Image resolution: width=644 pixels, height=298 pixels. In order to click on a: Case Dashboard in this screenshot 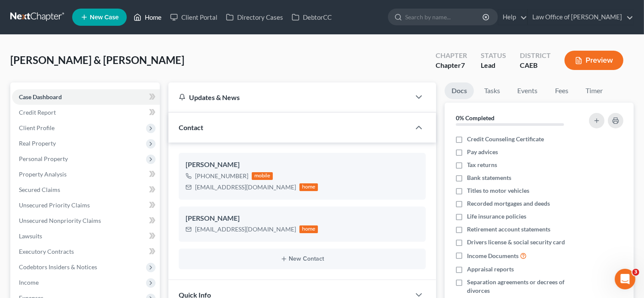, I will do `click(86, 97)`.